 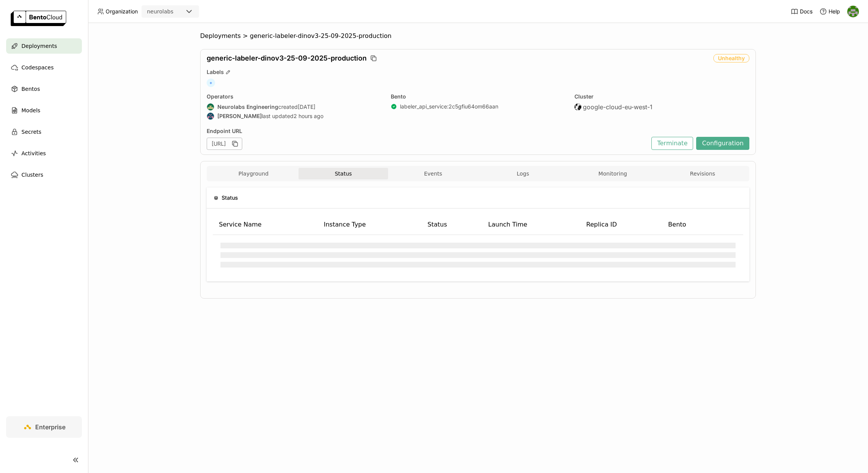 I want to click on div: Help, so click(x=830, y=12).